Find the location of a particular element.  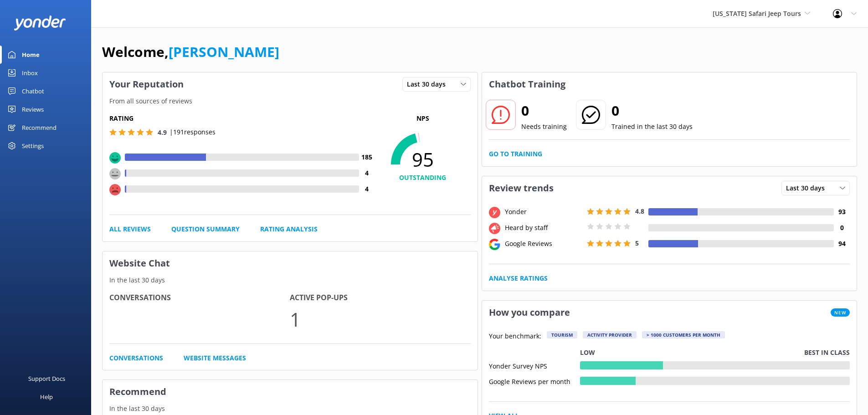

h3: Chatbot Training is located at coordinates (527, 85).